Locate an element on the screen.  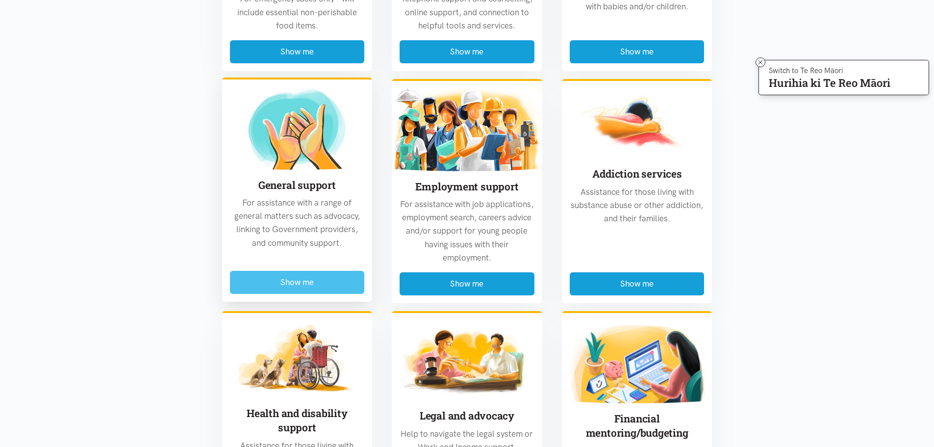
p: Assistance for those living with substance abuse or other addiction, and their families. is located at coordinates (637, 205).